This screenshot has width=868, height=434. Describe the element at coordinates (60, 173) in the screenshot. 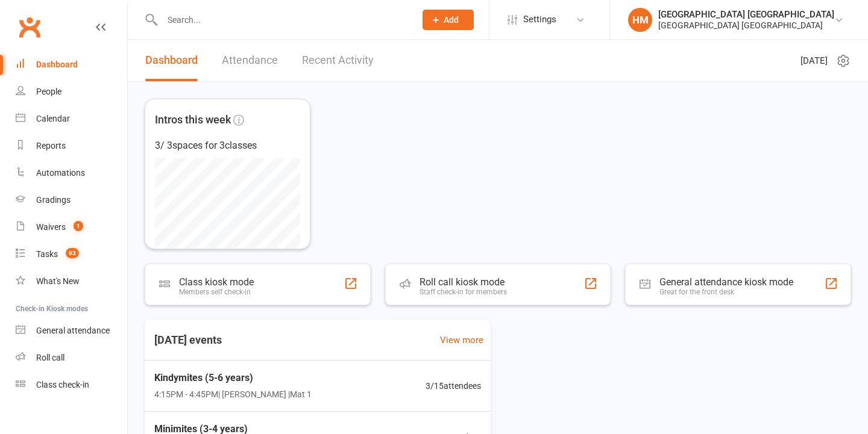

I see `div: Automations` at that location.